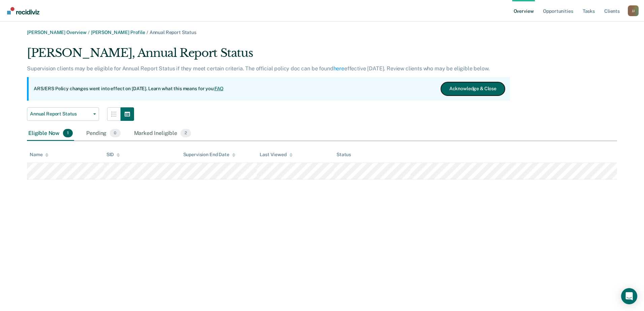 This screenshot has height=311, width=644. I want to click on div: Pending0, so click(103, 134).